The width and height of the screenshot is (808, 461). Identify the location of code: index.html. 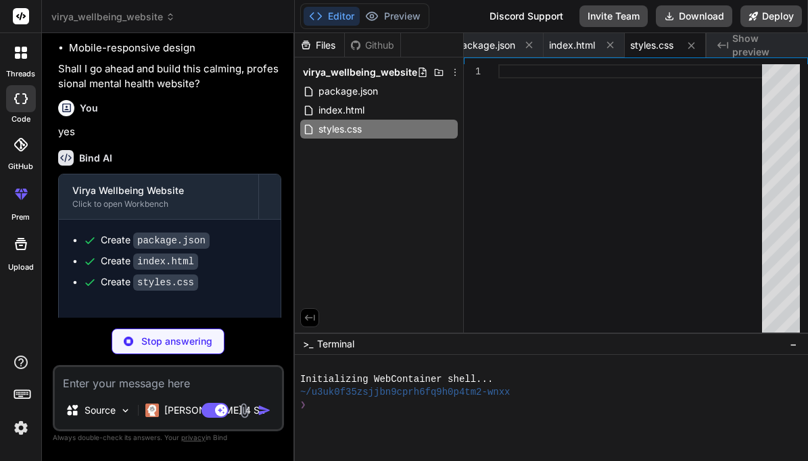
(166, 262).